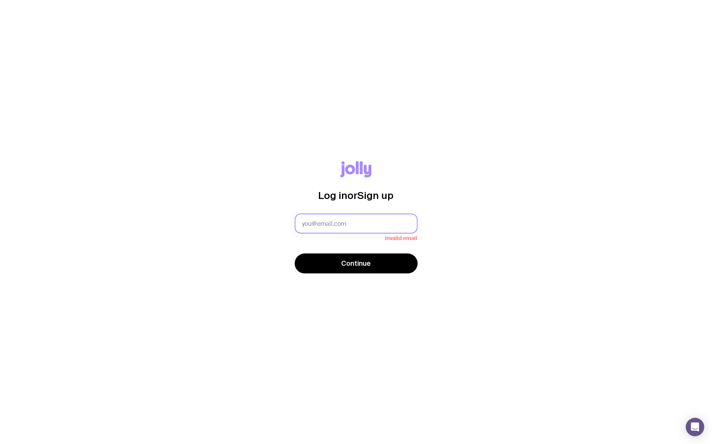 The height and width of the screenshot is (444, 712). Describe the element at coordinates (353, 195) in the screenshot. I see `span: or` at that location.